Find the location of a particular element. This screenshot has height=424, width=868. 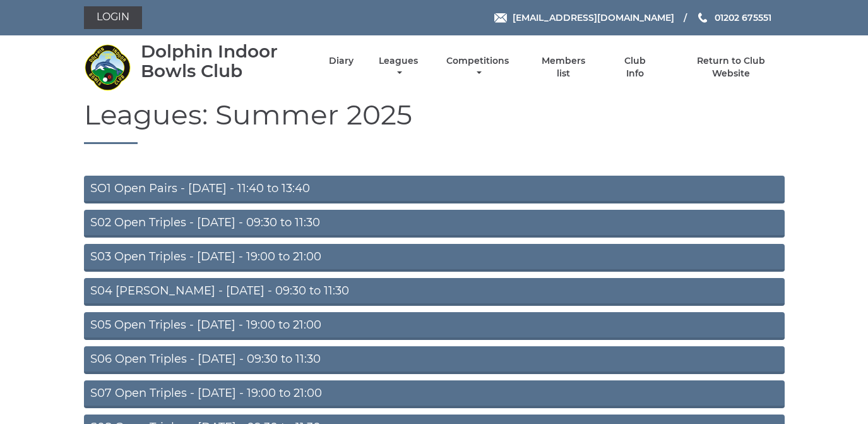

div: Dolphin Indoor Bowls Club is located at coordinates (223, 62).